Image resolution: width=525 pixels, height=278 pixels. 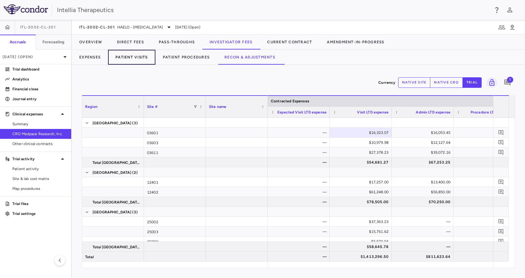 What do you see at coordinates (39, 214) in the screenshot?
I see `p: Trial settings` at bounding box center [39, 214].